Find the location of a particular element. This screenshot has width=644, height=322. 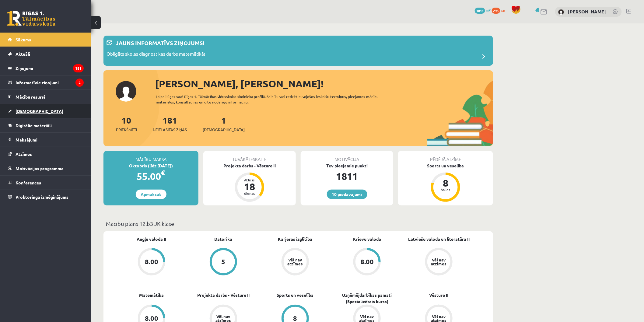

div: balles is located at coordinates (445, 190).